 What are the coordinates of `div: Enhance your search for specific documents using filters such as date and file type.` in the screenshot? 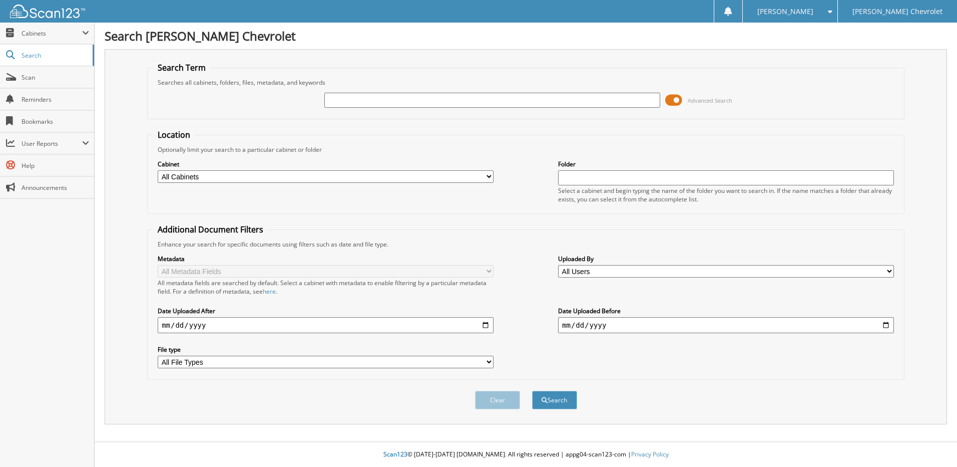 It's located at (526, 244).